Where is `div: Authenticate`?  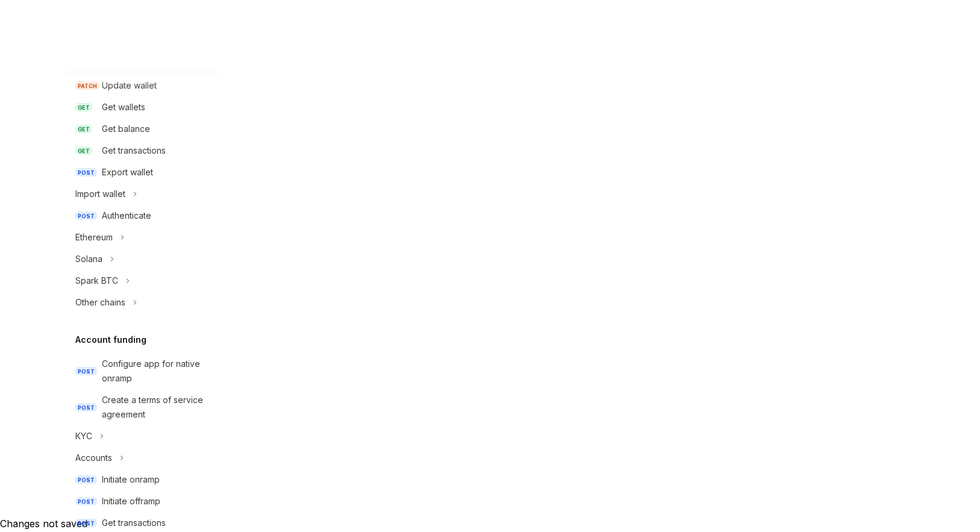 div: Authenticate is located at coordinates (126, 216).